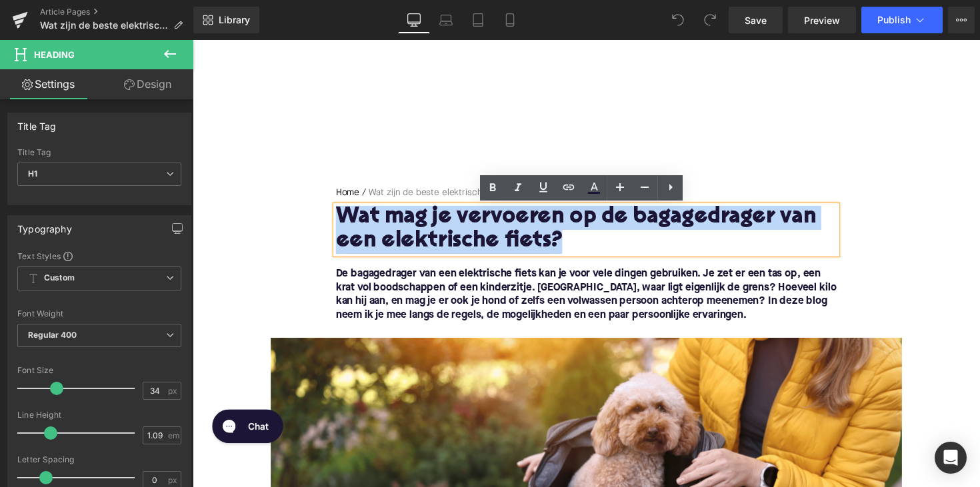 The height and width of the screenshot is (487, 980). I want to click on button: Gorgias live chat, so click(42, 22).